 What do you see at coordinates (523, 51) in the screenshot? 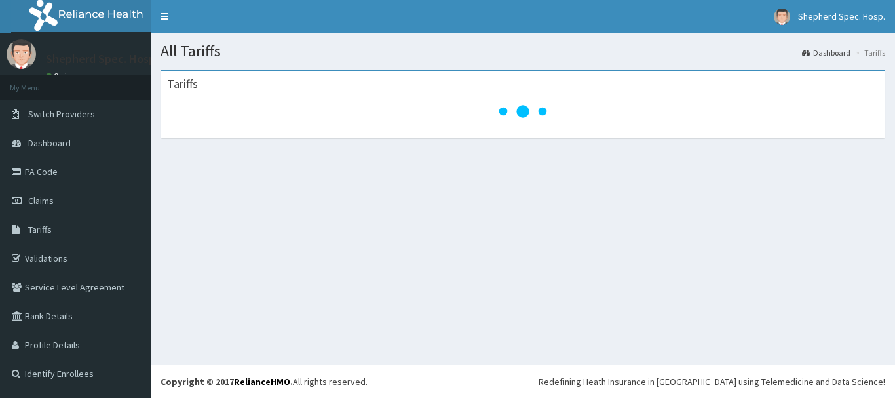
I see `h1: All Tariffs` at bounding box center [523, 51].